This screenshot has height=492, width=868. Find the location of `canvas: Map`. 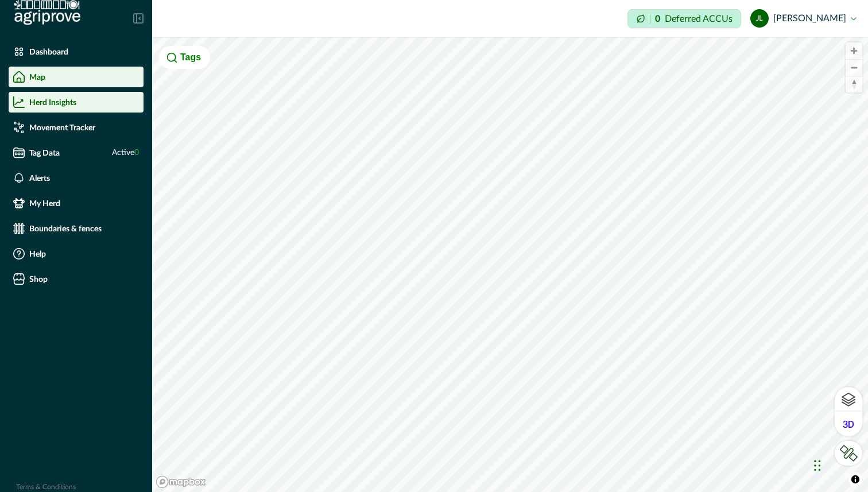

canvas: Map is located at coordinates (510, 264).